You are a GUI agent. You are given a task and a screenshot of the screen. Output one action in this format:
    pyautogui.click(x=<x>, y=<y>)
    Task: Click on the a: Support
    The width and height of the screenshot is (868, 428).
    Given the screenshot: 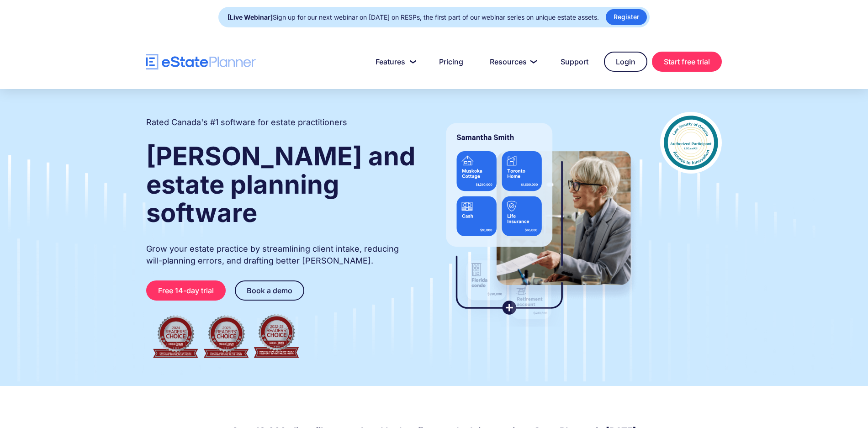 What is the action you would take?
    pyautogui.click(x=574, y=62)
    